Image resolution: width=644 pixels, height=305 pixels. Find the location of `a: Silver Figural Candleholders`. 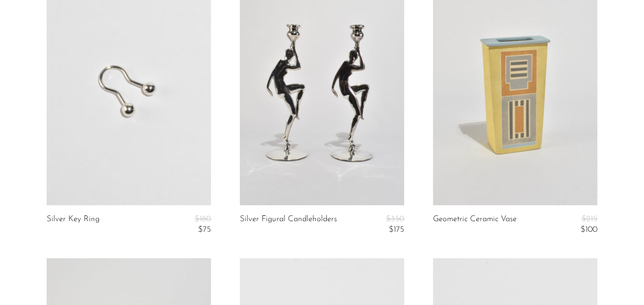

a: Silver Figural Candleholders is located at coordinates (288, 224).